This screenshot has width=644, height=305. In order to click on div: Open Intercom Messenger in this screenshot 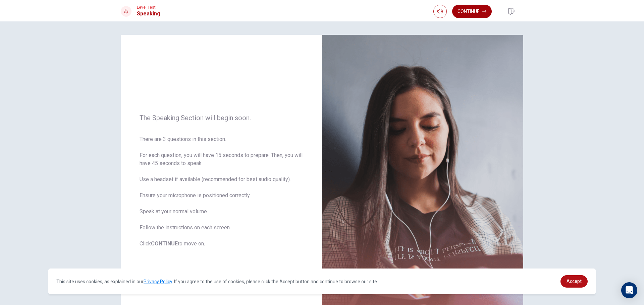, I will do `click(630, 291)`.